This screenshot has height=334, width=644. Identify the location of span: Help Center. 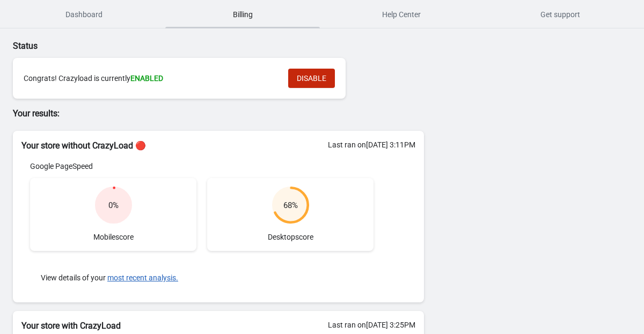
(401, 15).